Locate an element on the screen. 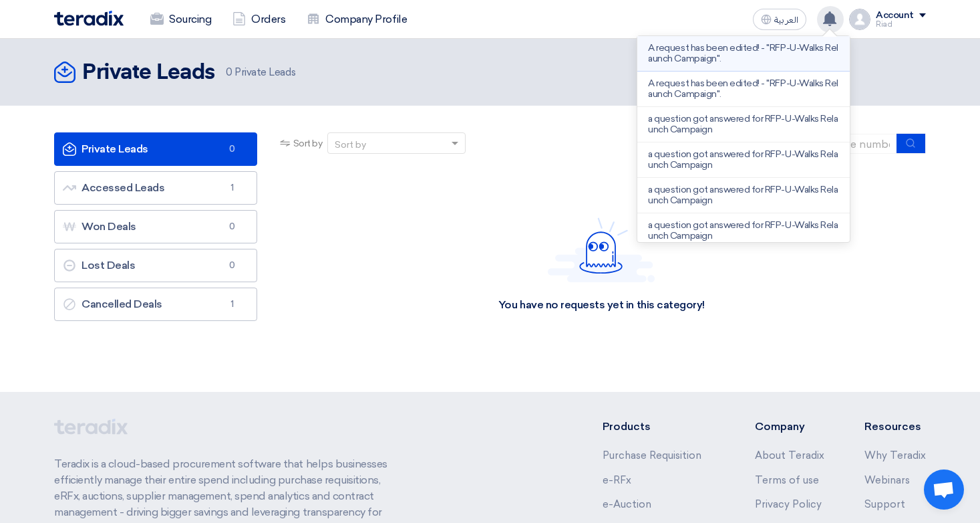 This screenshot has width=980, height=523. div: Sort by is located at coordinates (350, 145).